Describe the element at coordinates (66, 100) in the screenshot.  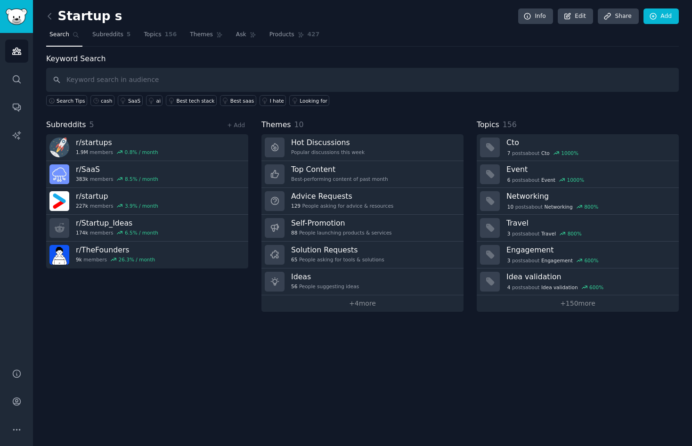
I see `button: Search Tips` at that location.